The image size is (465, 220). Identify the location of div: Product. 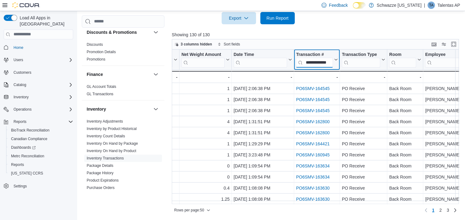
(115, 54).